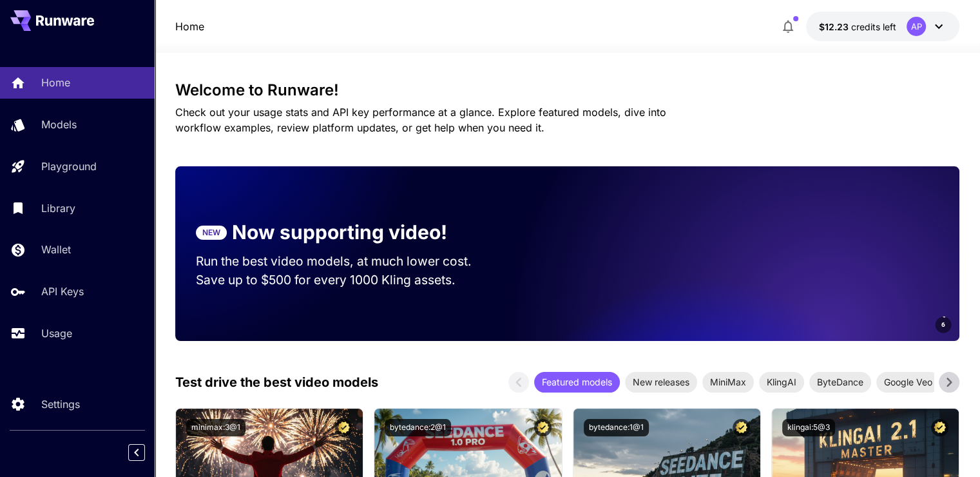  I want to click on button: bytedance:1@1, so click(616, 428).